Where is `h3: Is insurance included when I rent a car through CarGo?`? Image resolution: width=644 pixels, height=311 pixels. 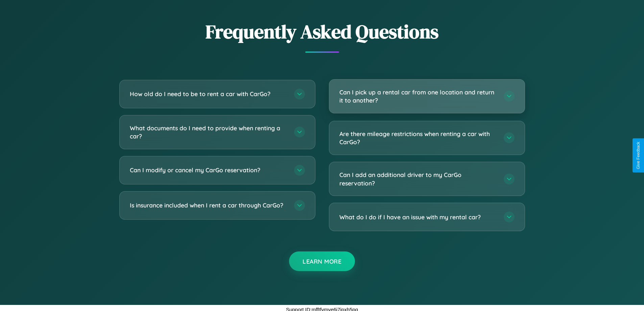
h3: Is insurance included when I rent a car through CarGo? is located at coordinates (208, 205).